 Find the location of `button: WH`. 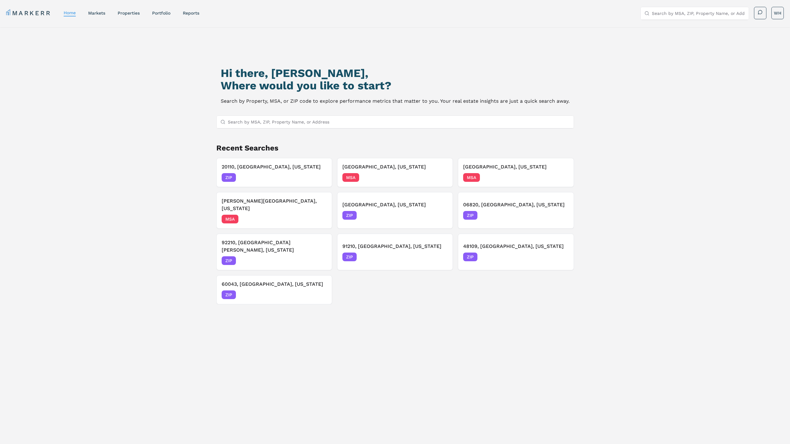

button: WH is located at coordinates (777, 13).